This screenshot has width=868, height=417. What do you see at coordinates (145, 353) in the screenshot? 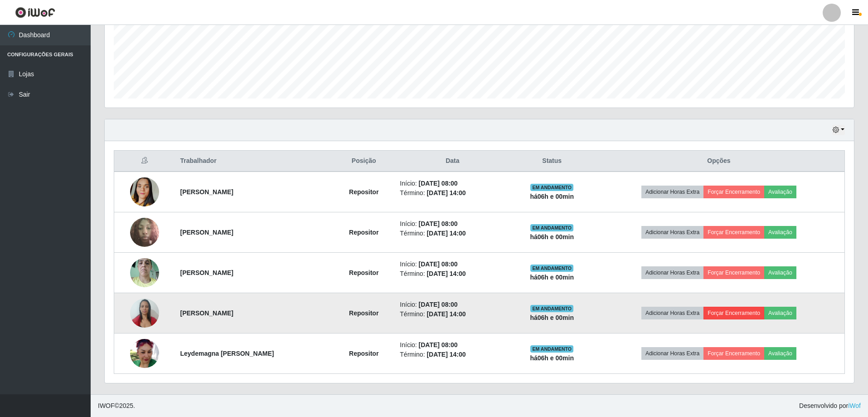
I see `img: 1754944379156.jpeg` at bounding box center [145, 353].